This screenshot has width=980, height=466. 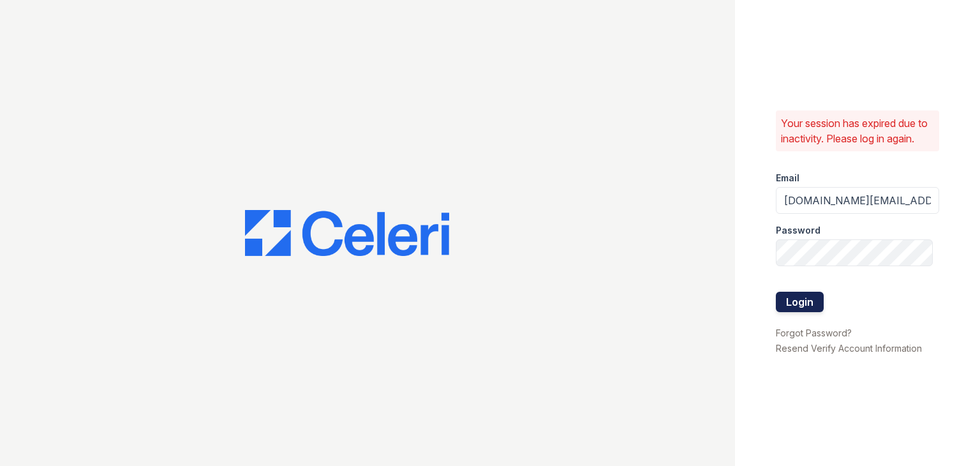 I want to click on p: Your session has expired due to inactivity. Please log in again., so click(x=857, y=130).